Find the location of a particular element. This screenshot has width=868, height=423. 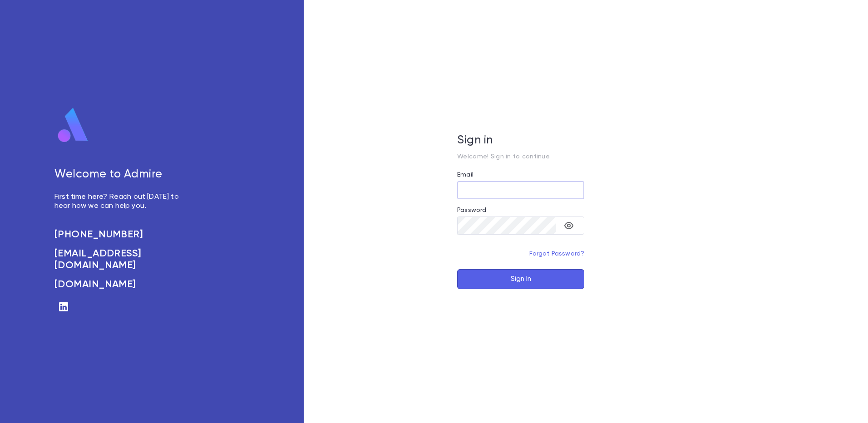

label: Password is located at coordinates (472, 211).